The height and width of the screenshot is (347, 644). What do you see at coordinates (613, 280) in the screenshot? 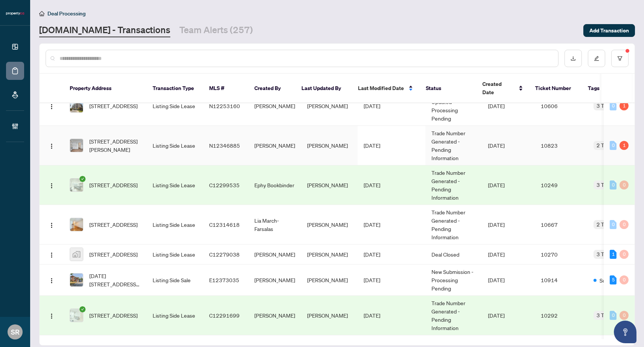
I see `div: 5` at bounding box center [613, 280].